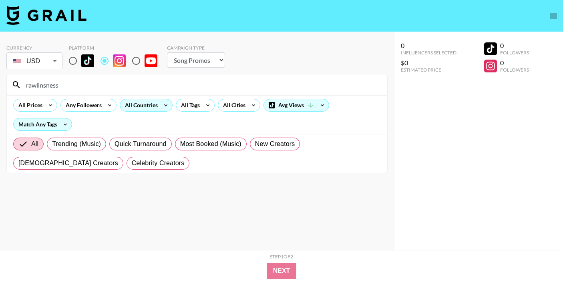  I want to click on div: Platform, so click(116, 48).